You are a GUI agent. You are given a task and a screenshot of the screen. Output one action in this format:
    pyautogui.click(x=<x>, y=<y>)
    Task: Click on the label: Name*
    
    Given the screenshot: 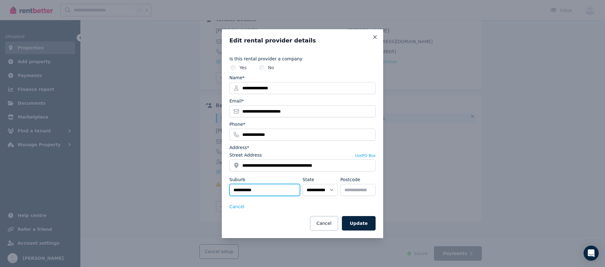 What is the action you would take?
    pyautogui.click(x=237, y=78)
    